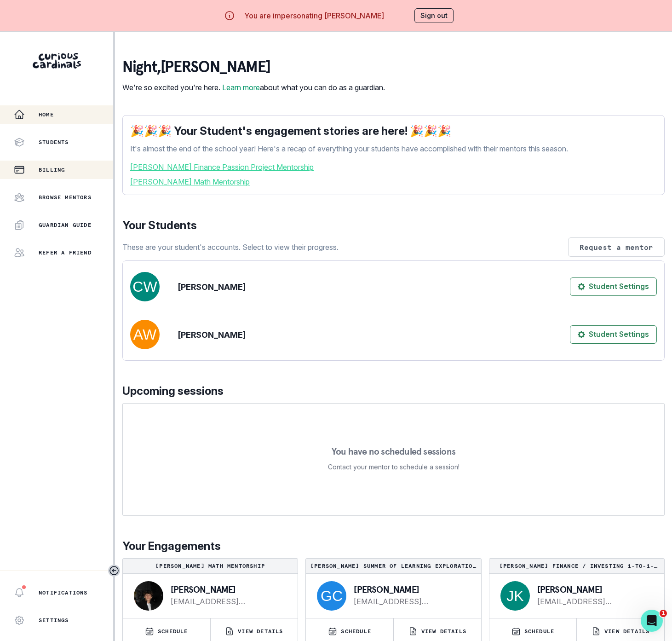 This screenshot has height=641, width=672. What do you see at coordinates (63, 593) in the screenshot?
I see `p: Notifications` at bounding box center [63, 593].